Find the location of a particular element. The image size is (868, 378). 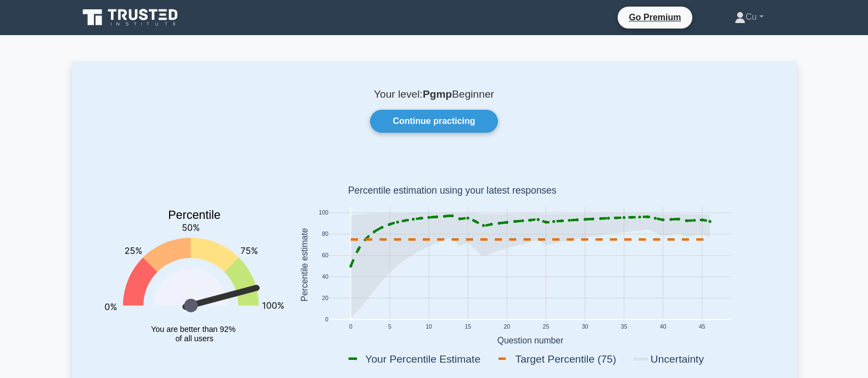

text: 15 is located at coordinates (468, 327).